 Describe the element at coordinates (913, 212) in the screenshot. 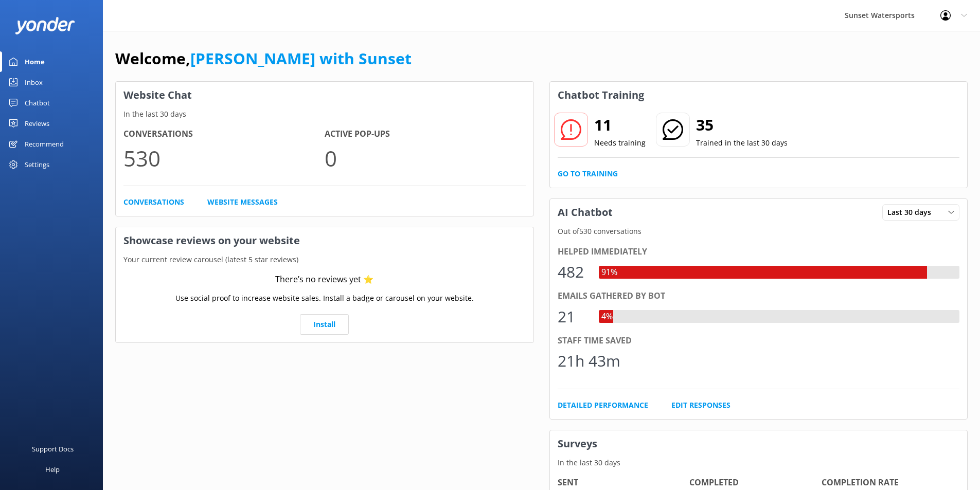

I see `span: Last 30 days` at that location.